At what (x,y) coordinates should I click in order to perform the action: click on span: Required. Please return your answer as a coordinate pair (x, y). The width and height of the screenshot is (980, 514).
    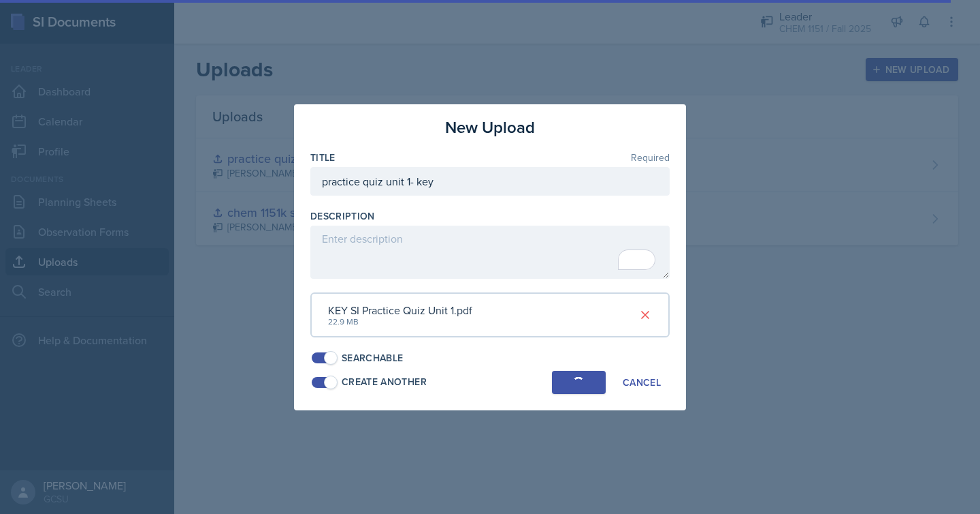
    Looking at the image, I should click on (650, 157).